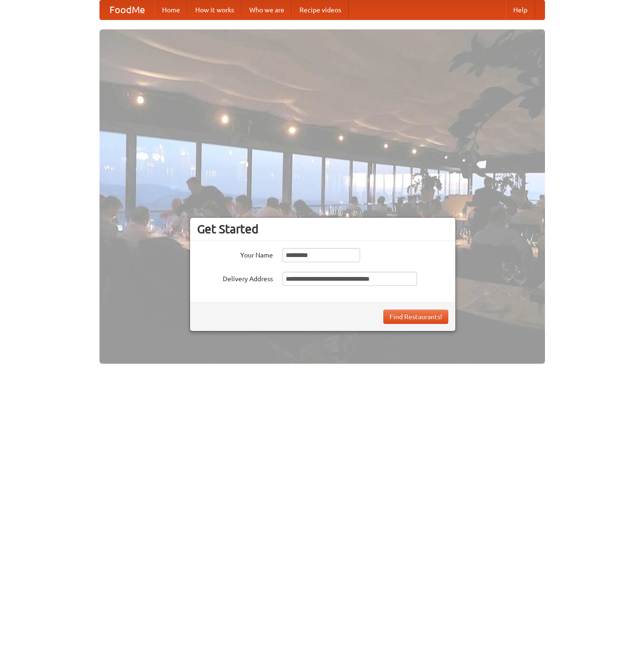  What do you see at coordinates (127, 10) in the screenshot?
I see `a: FoodMe` at bounding box center [127, 10].